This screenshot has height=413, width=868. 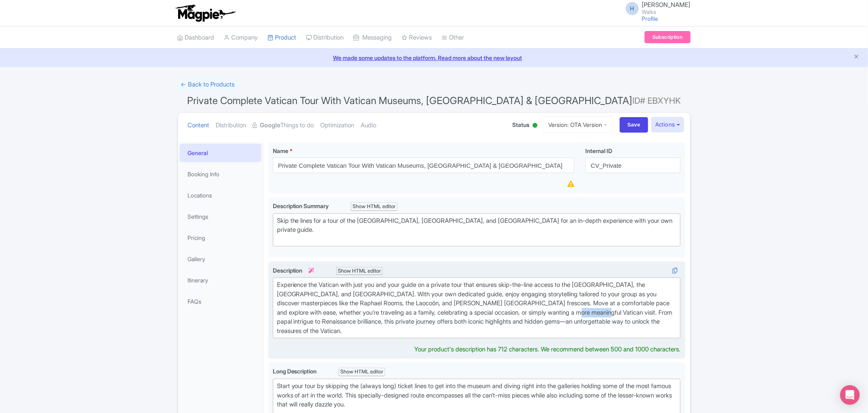 What do you see at coordinates (369, 125) in the screenshot?
I see `a: Audio` at bounding box center [369, 125].